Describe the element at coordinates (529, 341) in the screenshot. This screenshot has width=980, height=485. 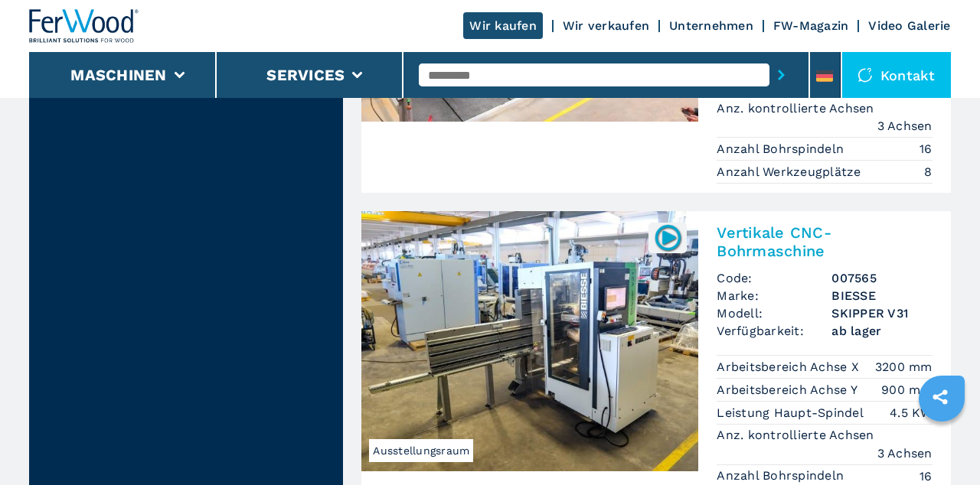
I see `img: Vertikale CNC-Bohrmaschine BIESSE SKIPPER V31` at that location.